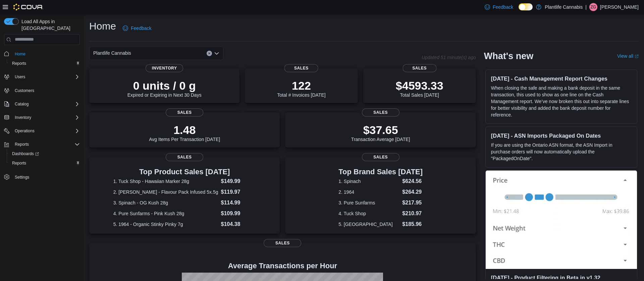 Image resolution: width=644 pixels, height=281 pixels. Describe the element at coordinates (103, 26) in the screenshot. I see `h1: Home` at that location.